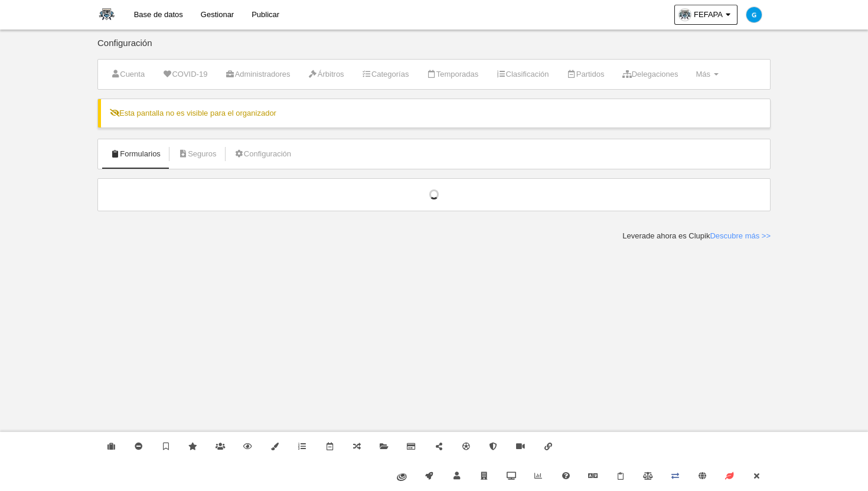  What do you see at coordinates (434, 113) in the screenshot?
I see `div: Esta pantalla no es visible para el organizador` at bounding box center [434, 113].